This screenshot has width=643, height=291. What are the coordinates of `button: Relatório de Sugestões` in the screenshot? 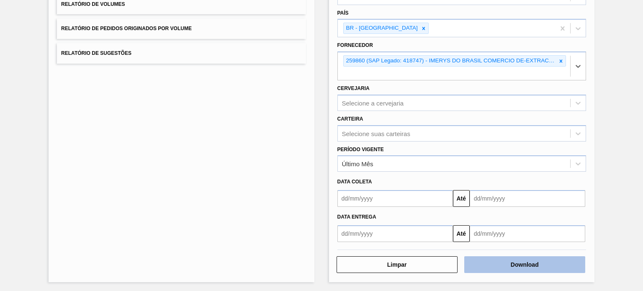 It's located at (181, 53).